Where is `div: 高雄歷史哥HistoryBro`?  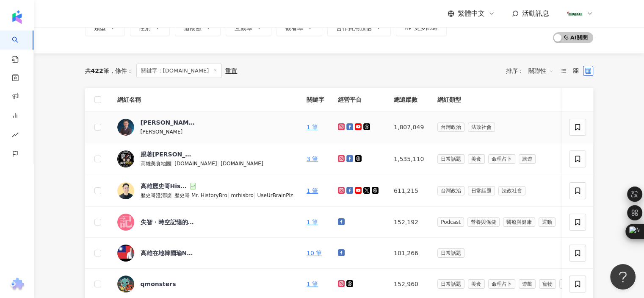 div: 高雄歷史哥HistoryBro is located at coordinates (165, 186).